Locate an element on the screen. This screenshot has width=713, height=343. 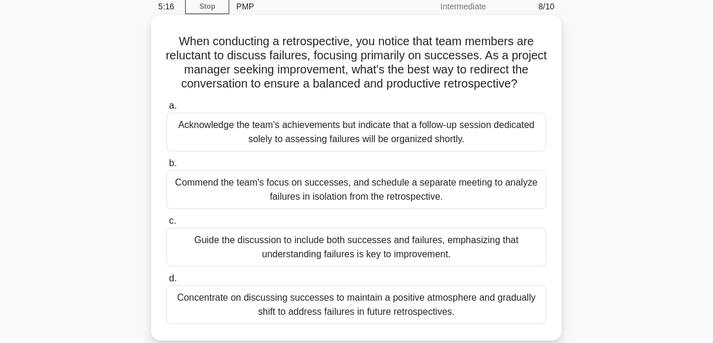
span: b. is located at coordinates (172, 163).